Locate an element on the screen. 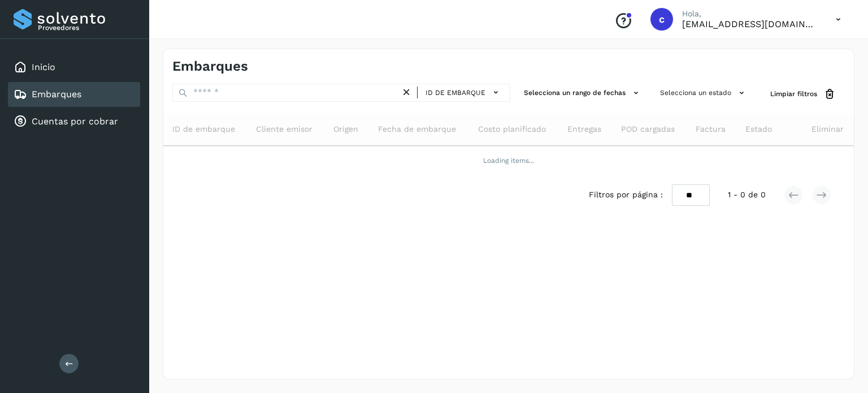 The height and width of the screenshot is (393, 868). a: Inicio is located at coordinates (43, 67).